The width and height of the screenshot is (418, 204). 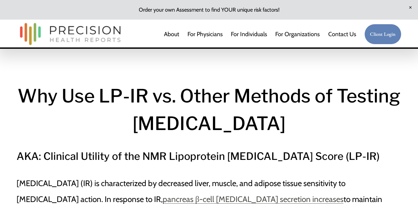 I want to click on a: Contact Us, so click(x=342, y=34).